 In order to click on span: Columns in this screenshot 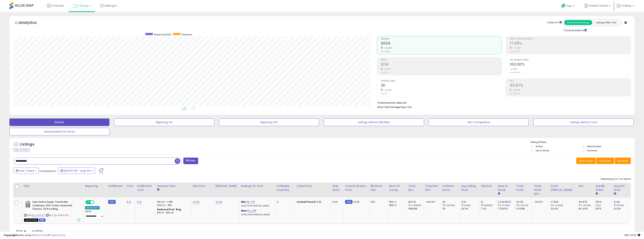, I will do `click(605, 161)`.